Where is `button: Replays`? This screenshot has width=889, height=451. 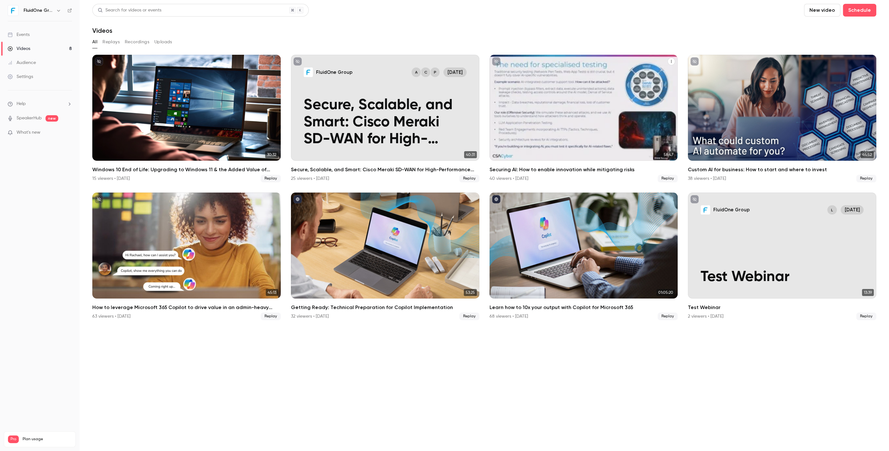 button: Replays is located at coordinates (111, 42).